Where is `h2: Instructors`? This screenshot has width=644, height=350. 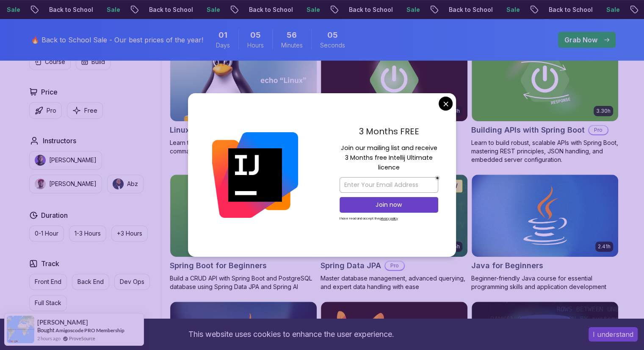 h2: Instructors is located at coordinates (59, 141).